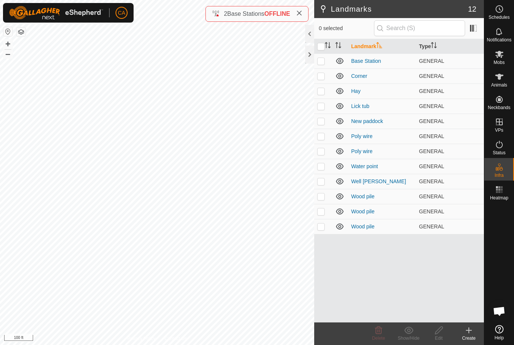 The image size is (514, 345). What do you see at coordinates (420, 28) in the screenshot?
I see `input: Search (S)` at bounding box center [420, 28].